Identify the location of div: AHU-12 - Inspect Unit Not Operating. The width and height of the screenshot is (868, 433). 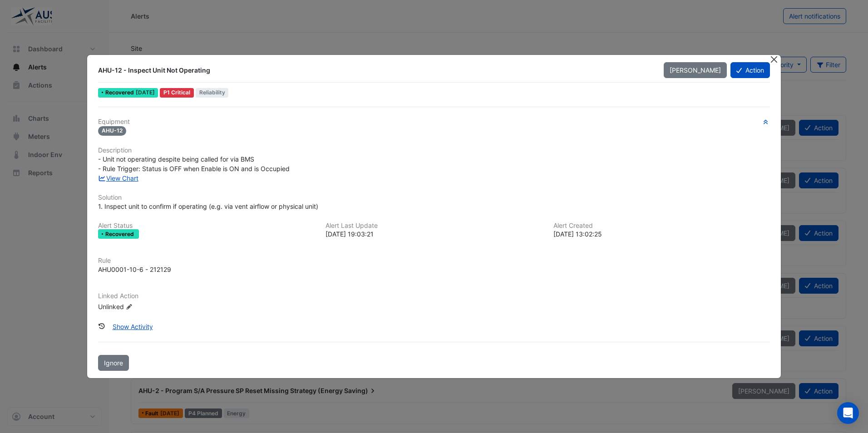
(375, 70).